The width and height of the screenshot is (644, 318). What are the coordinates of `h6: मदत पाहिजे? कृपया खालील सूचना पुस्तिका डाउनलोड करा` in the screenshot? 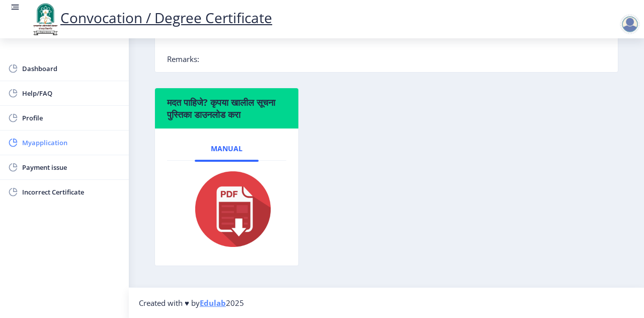 It's located at (227, 108).